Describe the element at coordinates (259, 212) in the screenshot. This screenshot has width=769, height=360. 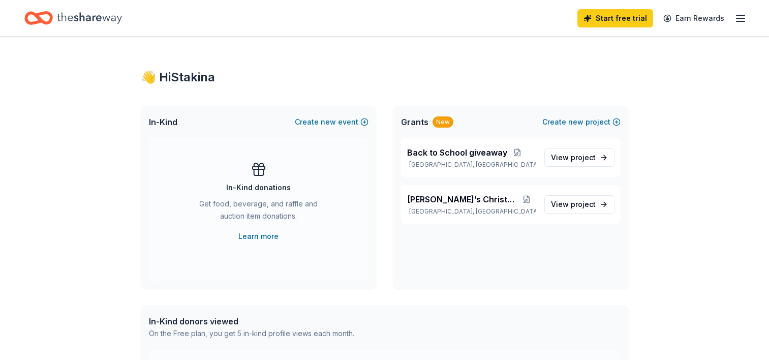
I see `div: Get food, beverage, and raffle and auction item donations.` at that location.